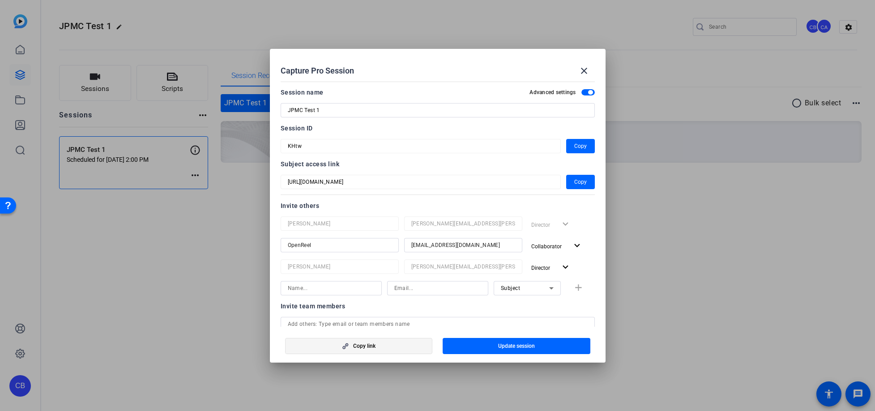 Image resolution: width=875 pixels, height=411 pixels. What do you see at coordinates (551, 267) in the screenshot?
I see `button: Director` at bounding box center [551, 267].